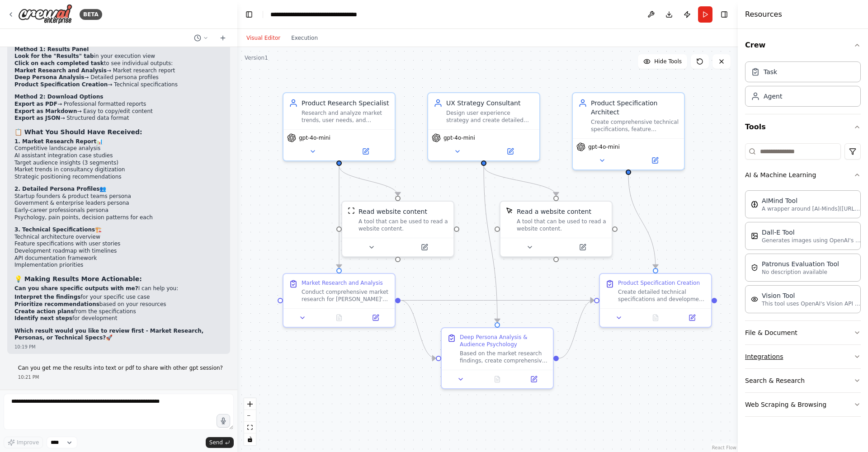 Image resolution: width=868 pixels, height=452 pixels. I want to click on button: Send, so click(220, 442).